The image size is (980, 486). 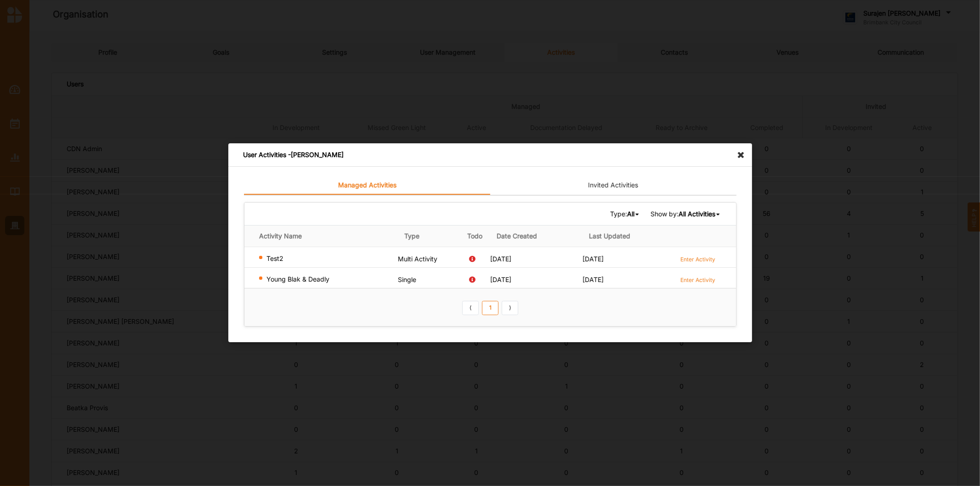 What do you see at coordinates (489, 308) in the screenshot?
I see `div: Pagination Navigation` at bounding box center [489, 308].